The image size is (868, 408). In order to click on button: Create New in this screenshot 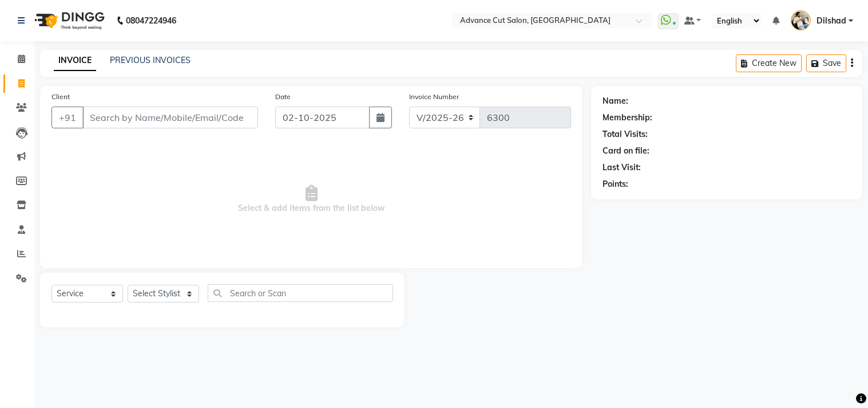, I will do `click(769, 63)`.